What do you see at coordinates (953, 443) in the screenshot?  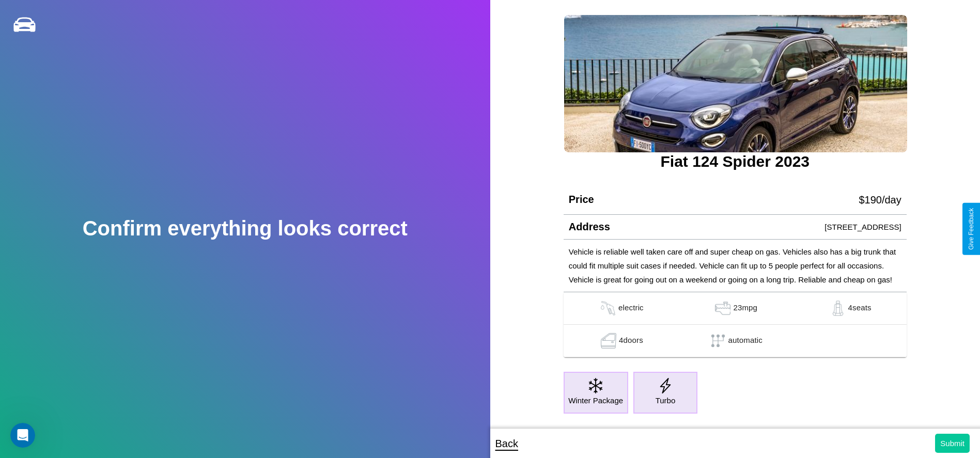 I see `button: Submit` at bounding box center [953, 443].